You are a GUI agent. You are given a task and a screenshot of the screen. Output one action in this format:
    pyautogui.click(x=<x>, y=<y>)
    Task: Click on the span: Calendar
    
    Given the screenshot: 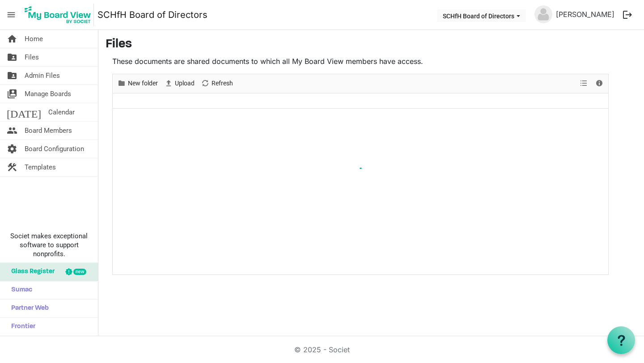 What is the action you would take?
    pyautogui.click(x=61, y=112)
    